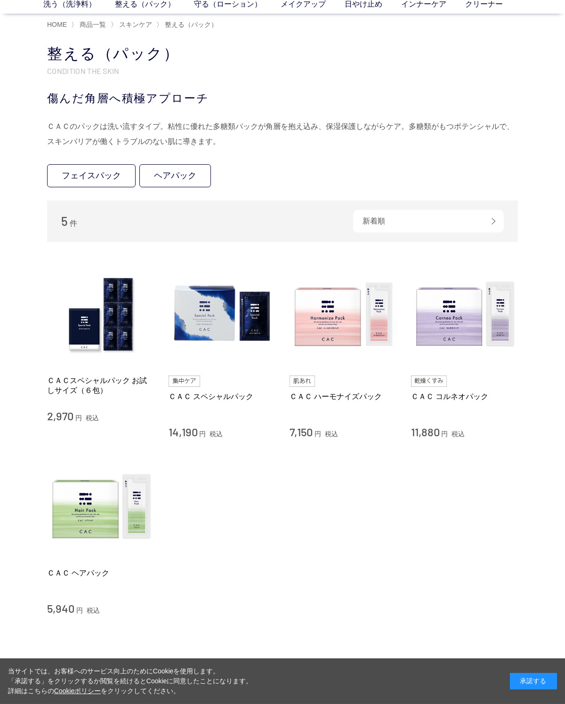  Describe the element at coordinates (93, 24) in the screenshot. I see `span: 商品一覧` at that location.